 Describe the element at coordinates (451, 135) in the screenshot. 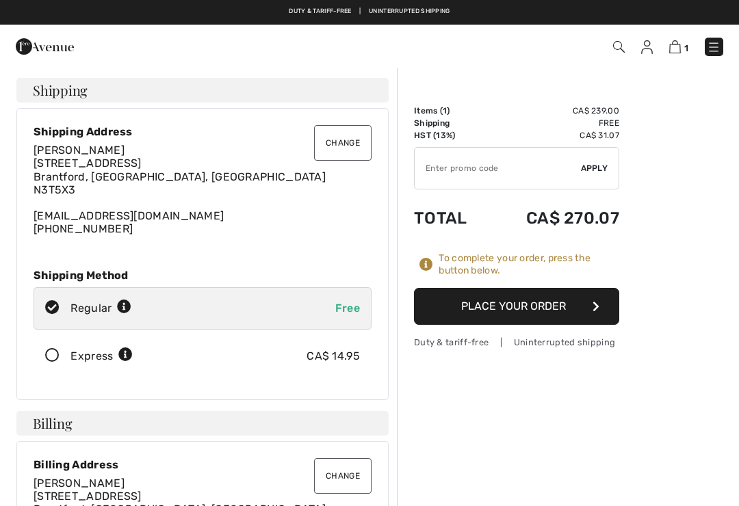

I see `td: HST (13%)` at that location.